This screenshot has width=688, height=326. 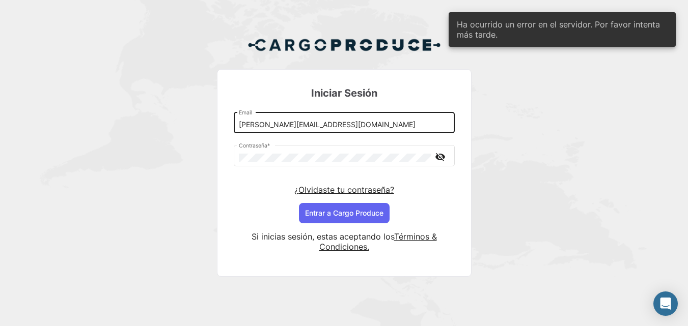 I want to click on h3: Iniciar Sesión, so click(x=344, y=93).